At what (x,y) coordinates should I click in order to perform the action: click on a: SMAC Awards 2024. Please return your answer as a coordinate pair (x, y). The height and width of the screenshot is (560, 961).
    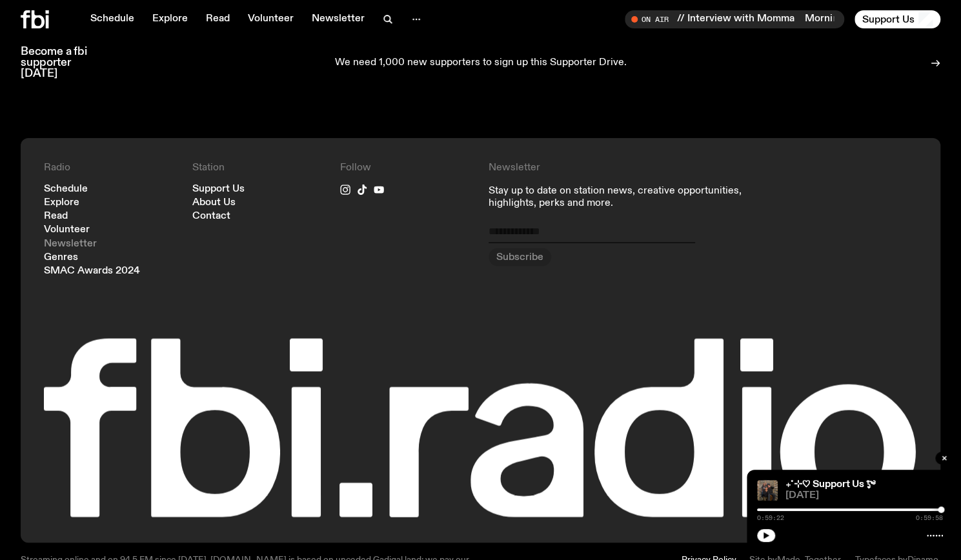
    Looking at the image, I should click on (92, 271).